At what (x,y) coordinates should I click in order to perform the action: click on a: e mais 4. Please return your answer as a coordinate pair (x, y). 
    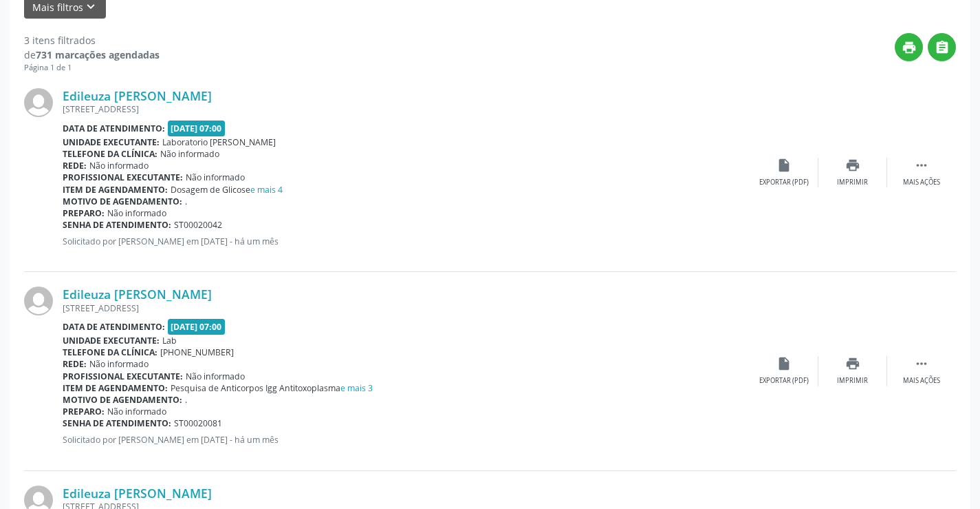
    Looking at the image, I should click on (266, 190).